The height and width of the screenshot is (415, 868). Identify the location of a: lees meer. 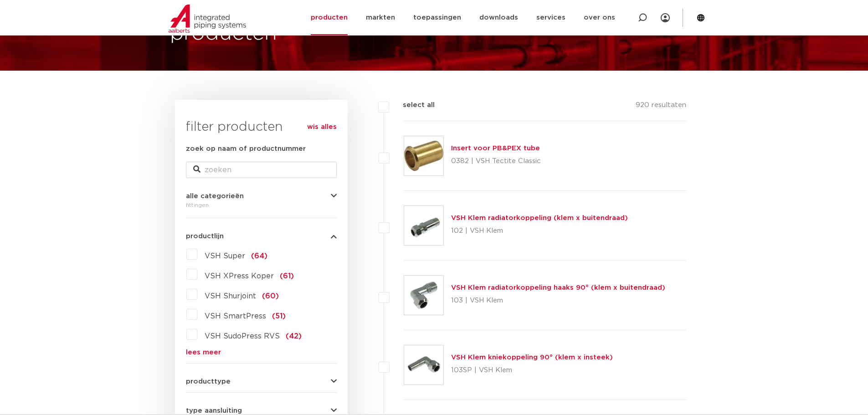
(261, 352).